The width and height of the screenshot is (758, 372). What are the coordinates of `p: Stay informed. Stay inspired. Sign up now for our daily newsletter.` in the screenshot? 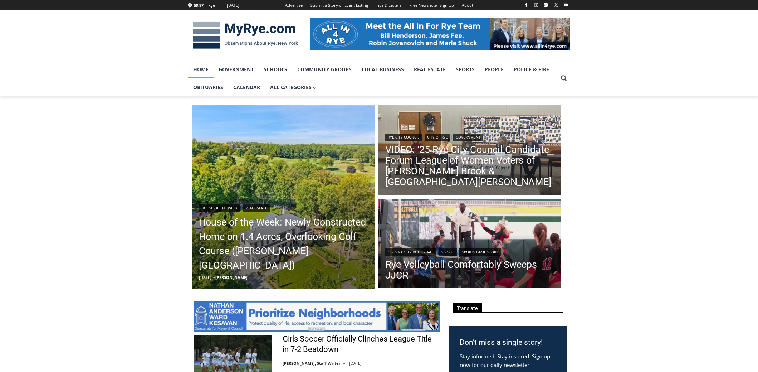 It's located at (508, 360).